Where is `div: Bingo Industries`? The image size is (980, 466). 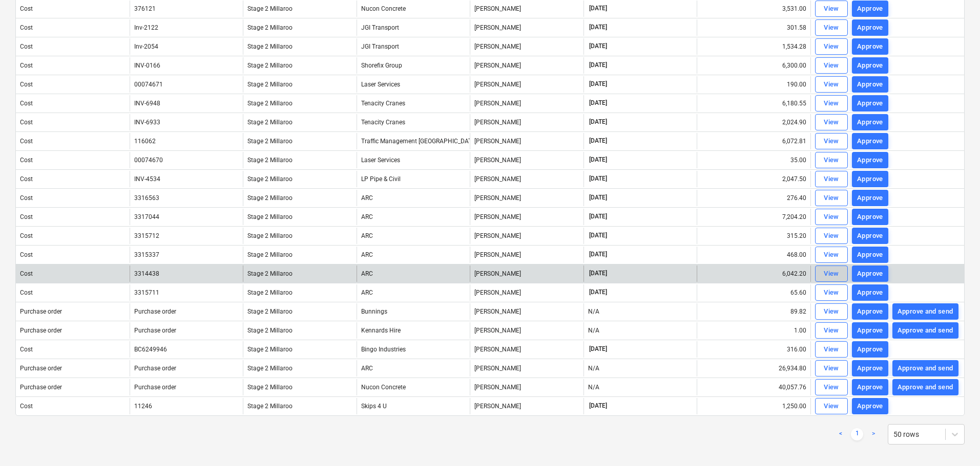
div: Bingo Industries is located at coordinates (414, 349).